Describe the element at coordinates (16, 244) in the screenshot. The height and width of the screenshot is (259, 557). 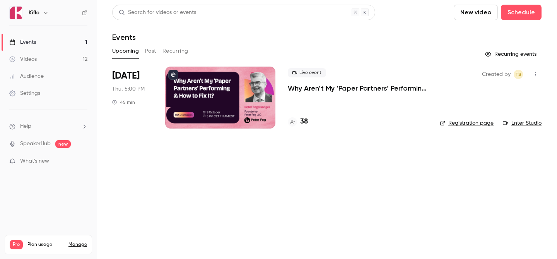
I see `span: Pro` at that location.